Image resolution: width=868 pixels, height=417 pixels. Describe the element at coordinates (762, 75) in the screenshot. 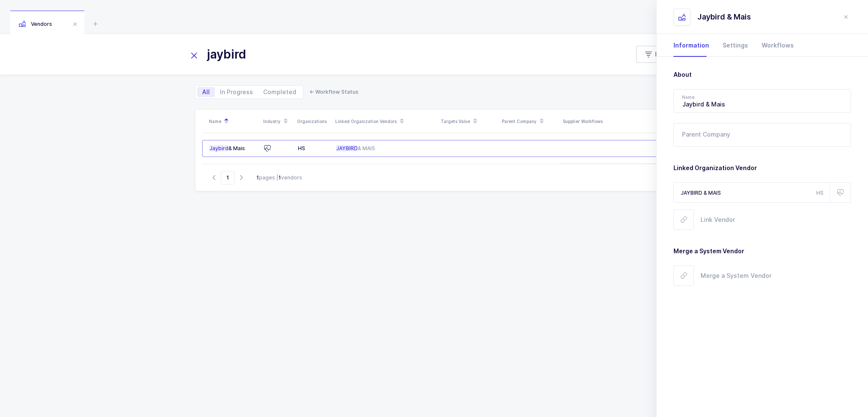

I see `h3: About` at that location.